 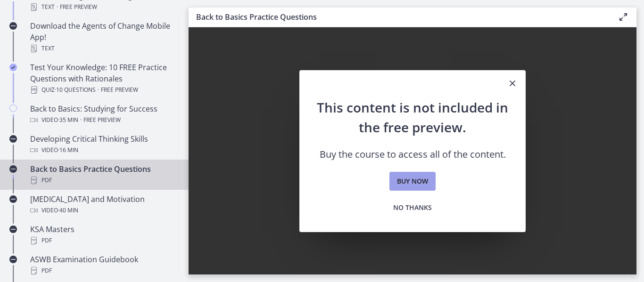 I want to click on span: · 35 min, so click(x=68, y=120).